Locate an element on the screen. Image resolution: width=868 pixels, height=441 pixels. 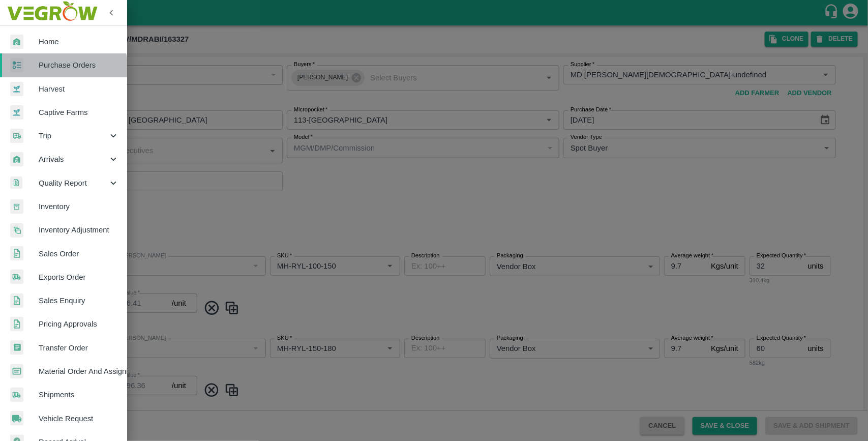
span: Sales Order is located at coordinates (79, 254).